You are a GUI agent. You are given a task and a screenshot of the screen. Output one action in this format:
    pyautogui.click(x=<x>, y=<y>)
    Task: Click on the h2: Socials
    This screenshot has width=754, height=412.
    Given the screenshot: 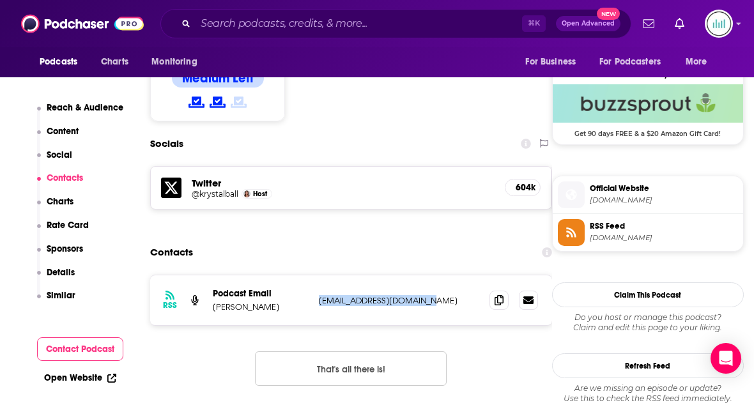 What is the action you would take?
    pyautogui.click(x=167, y=144)
    